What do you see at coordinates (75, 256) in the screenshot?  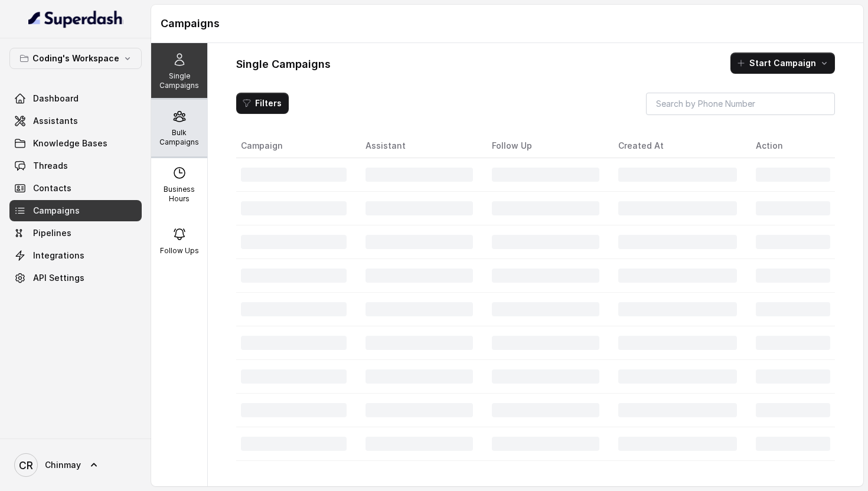 I see `a: Integrations` at bounding box center [75, 256].